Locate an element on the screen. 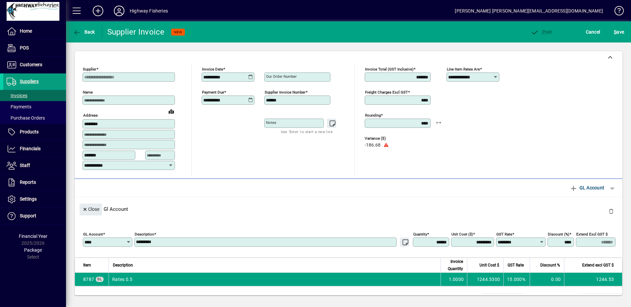 The width and height of the screenshot is (631, 307). span: Home is located at coordinates (26, 31).